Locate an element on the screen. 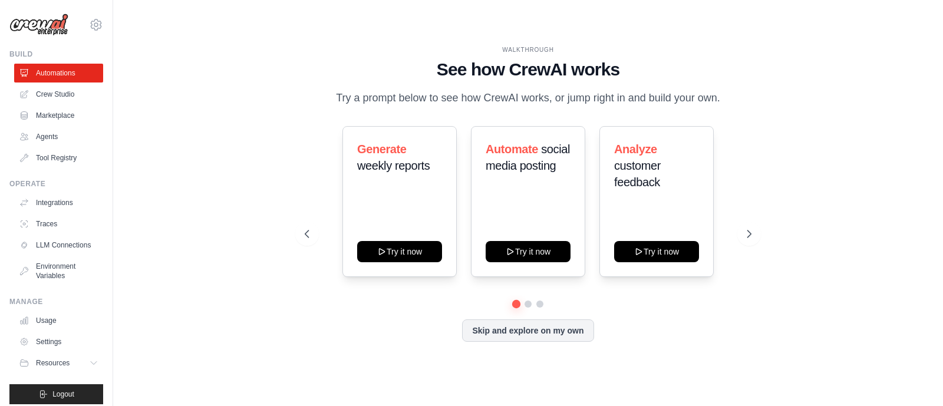  p: Try a prompt below to see how CrewAI works, or jump right in and build your own. is located at coordinates (528, 98).